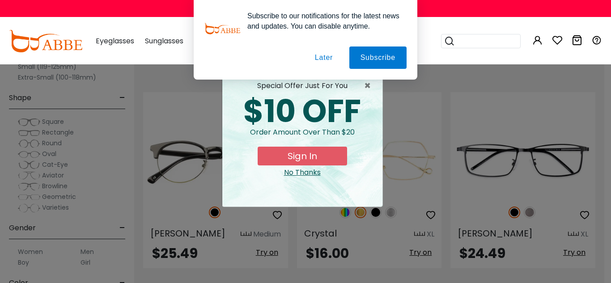 The width and height of the screenshot is (611, 283). What do you see at coordinates (302, 156) in the screenshot?
I see `button: Sign In` at bounding box center [302, 156].